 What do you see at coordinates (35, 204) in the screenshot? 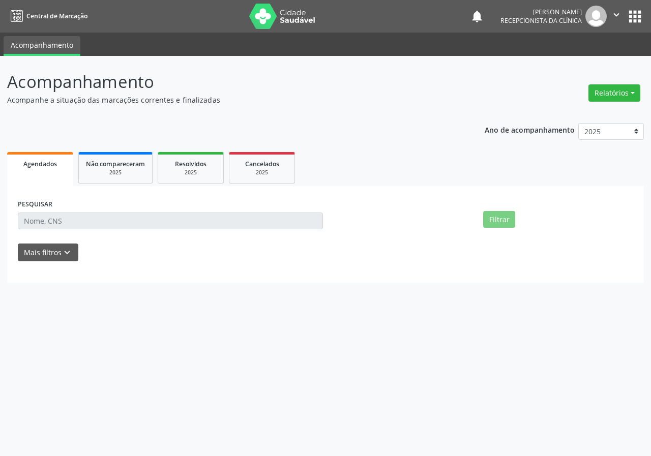
I see `label: PESQUISAR` at bounding box center [35, 204].